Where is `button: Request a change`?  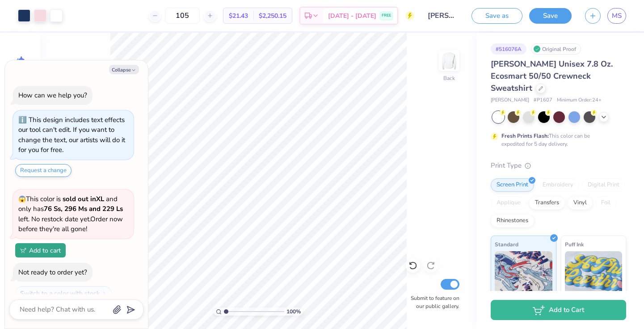 button: Request a change is located at coordinates (43, 170).